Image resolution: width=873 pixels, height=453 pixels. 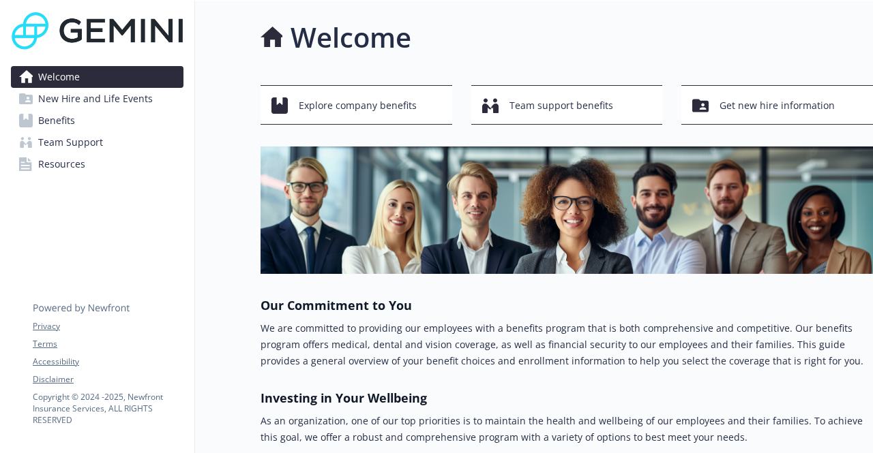 I want to click on a: New Hire and Life Events, so click(x=97, y=99).